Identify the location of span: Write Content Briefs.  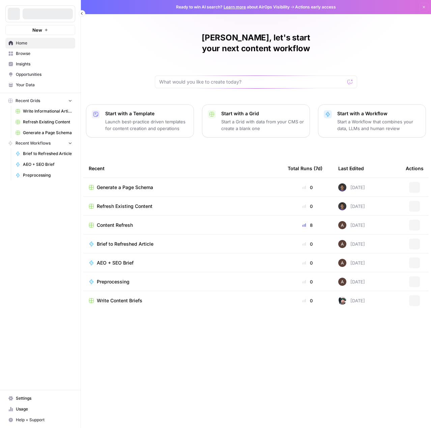
(119, 301).